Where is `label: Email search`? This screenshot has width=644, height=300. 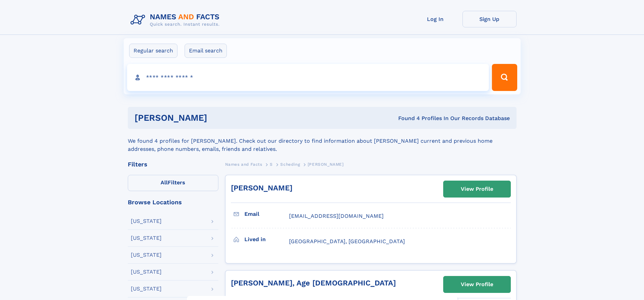 label: Email search is located at coordinates (206, 51).